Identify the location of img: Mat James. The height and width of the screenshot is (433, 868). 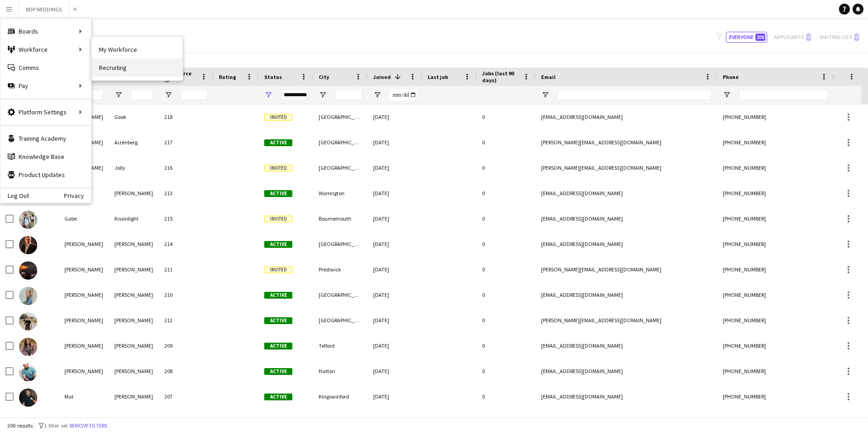
(28, 398).